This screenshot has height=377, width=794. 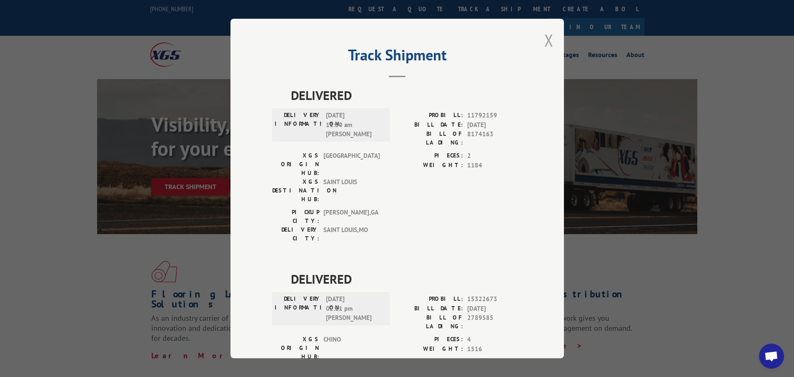 What do you see at coordinates (352, 191) in the screenshot?
I see `span: SAINT LOUIS` at bounding box center [352, 191].